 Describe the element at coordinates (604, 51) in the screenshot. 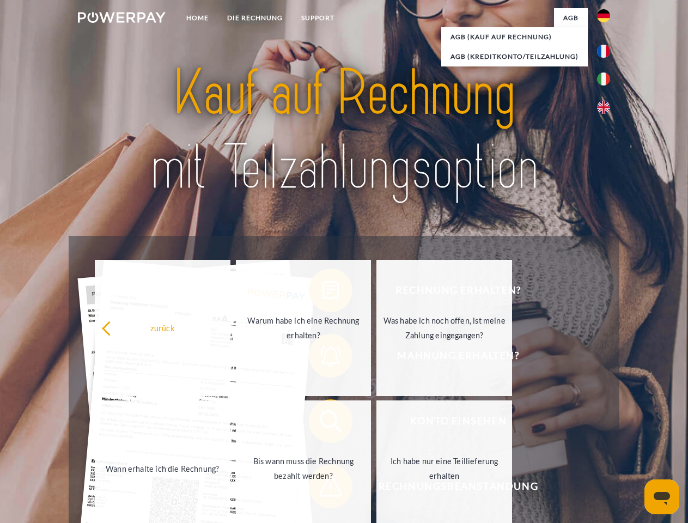

I see `img: fr` at that location.